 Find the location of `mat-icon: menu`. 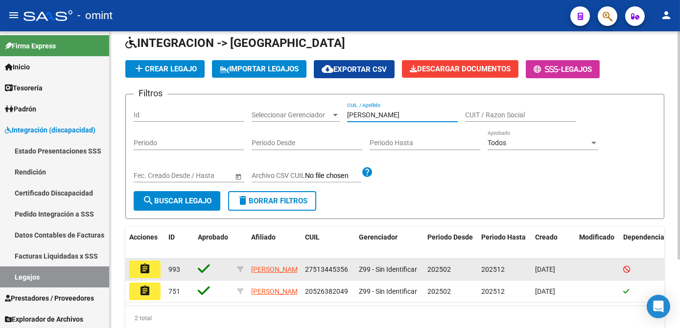

mat-icon: menu is located at coordinates (14, 15).